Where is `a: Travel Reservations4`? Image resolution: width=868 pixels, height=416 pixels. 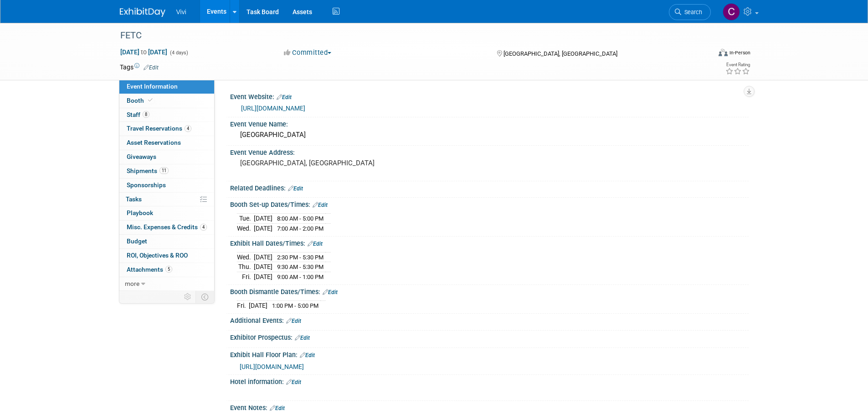 a: Travel Reservations4 is located at coordinates (167, 129).